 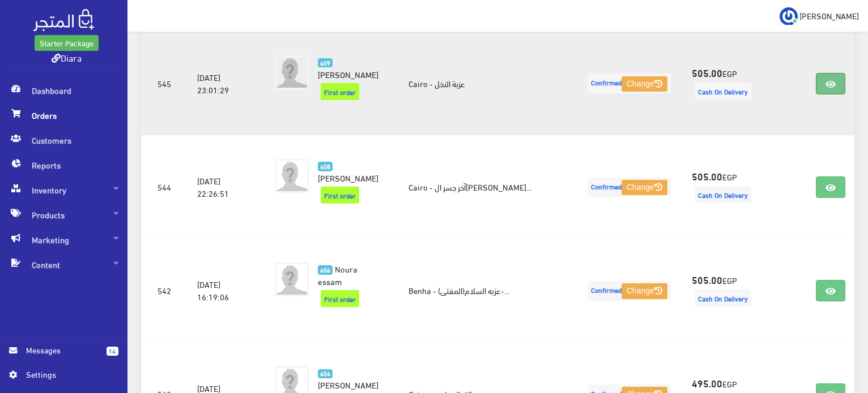 I want to click on span: Settings, so click(x=68, y=375).